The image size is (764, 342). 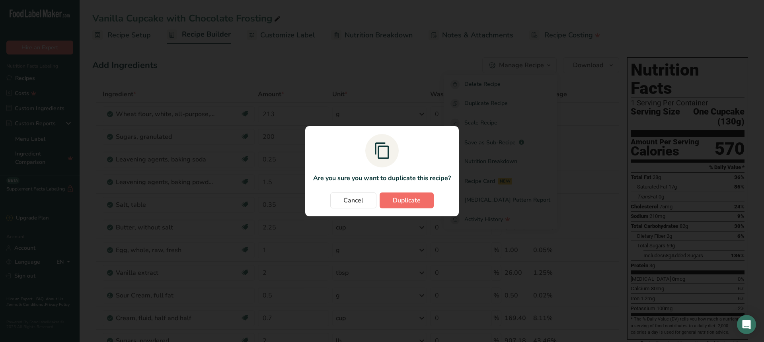 I want to click on button: Cancel, so click(x=353, y=201).